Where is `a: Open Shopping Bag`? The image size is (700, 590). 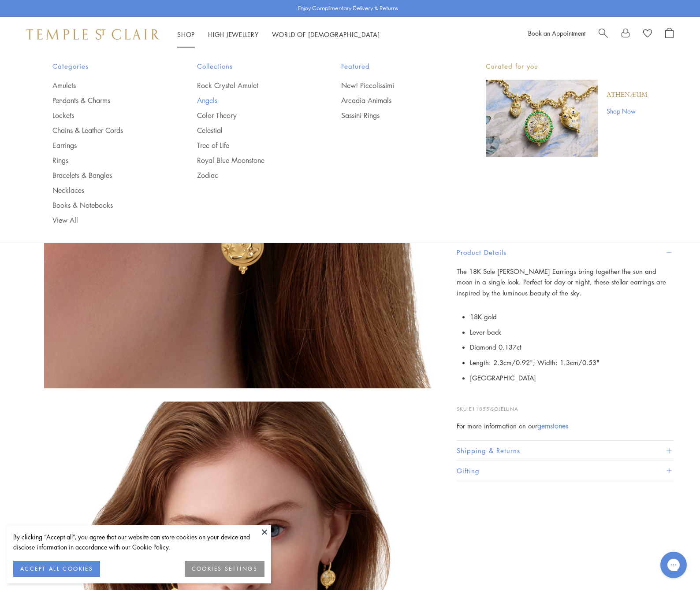 a: Open Shopping Bag is located at coordinates (669, 35).